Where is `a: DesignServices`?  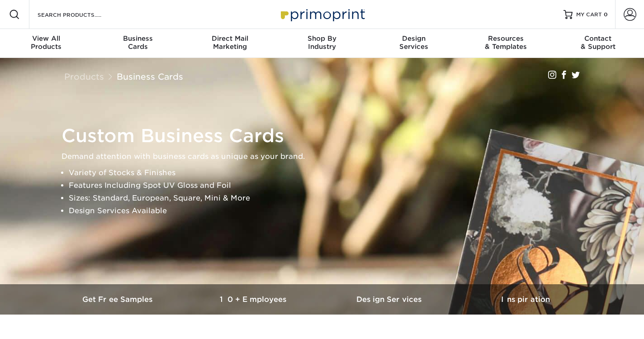 a: DesignServices is located at coordinates (414, 44).